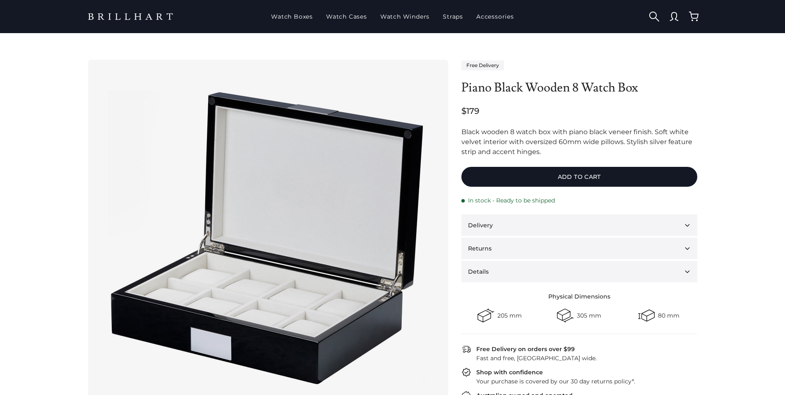  I want to click on div: 205 mm, so click(510, 315).